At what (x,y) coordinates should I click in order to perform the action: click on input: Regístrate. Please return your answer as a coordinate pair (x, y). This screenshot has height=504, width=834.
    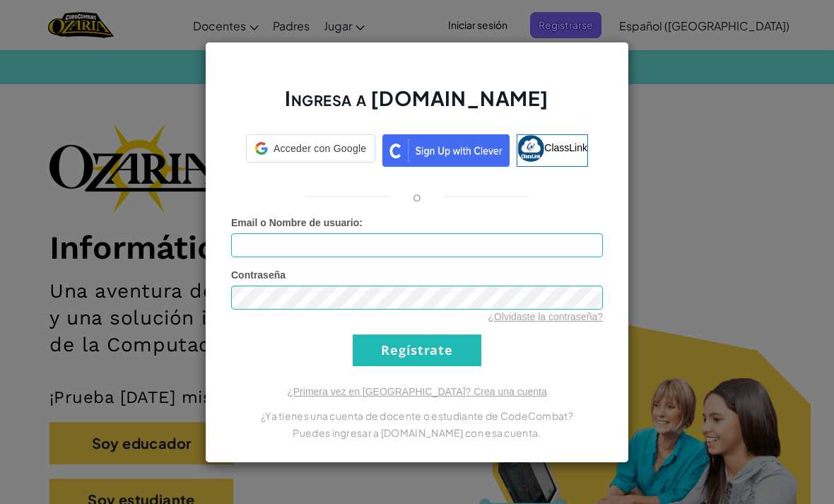
    Looking at the image, I should click on (417, 350).